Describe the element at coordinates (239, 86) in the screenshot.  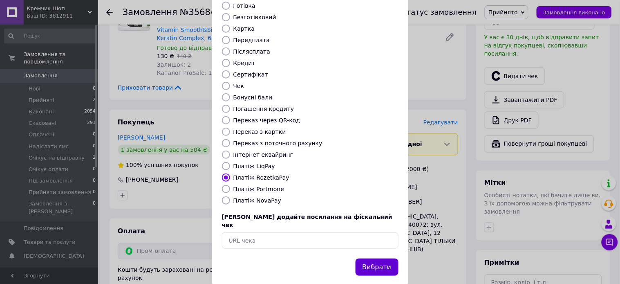
I see `label: Чек` at that location.